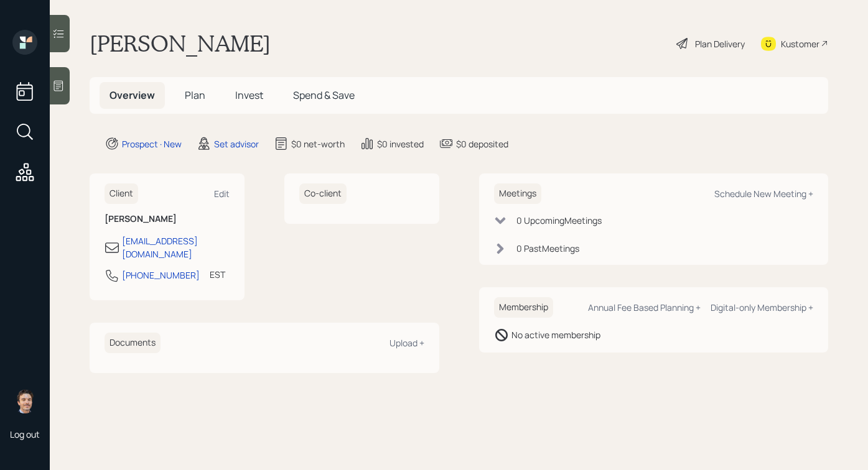 This screenshot has width=868, height=470. I want to click on h6: Client, so click(121, 194).